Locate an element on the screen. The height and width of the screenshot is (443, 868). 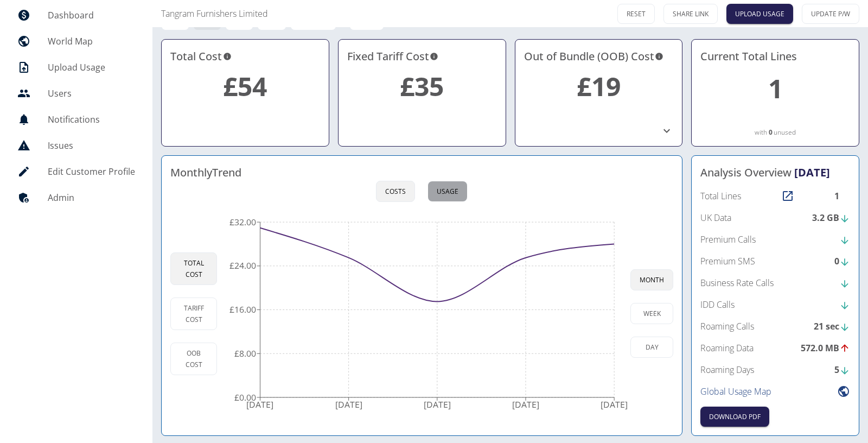
a: IDD Calls is located at coordinates (775, 305).